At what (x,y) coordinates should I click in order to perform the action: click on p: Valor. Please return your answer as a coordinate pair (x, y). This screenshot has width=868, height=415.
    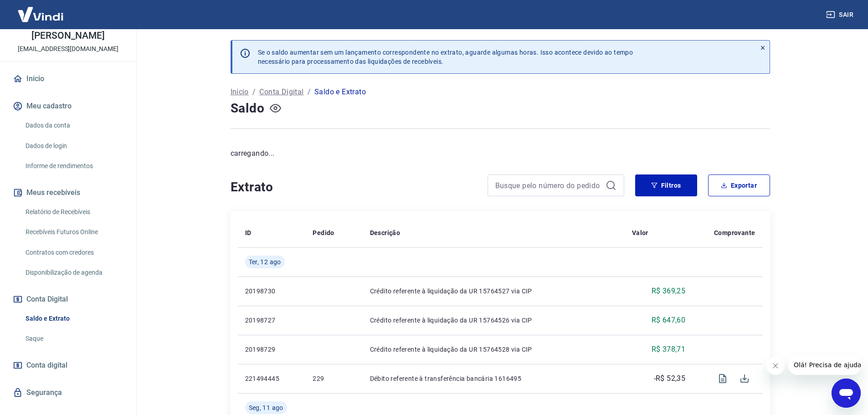
    Looking at the image, I should click on (640, 233).